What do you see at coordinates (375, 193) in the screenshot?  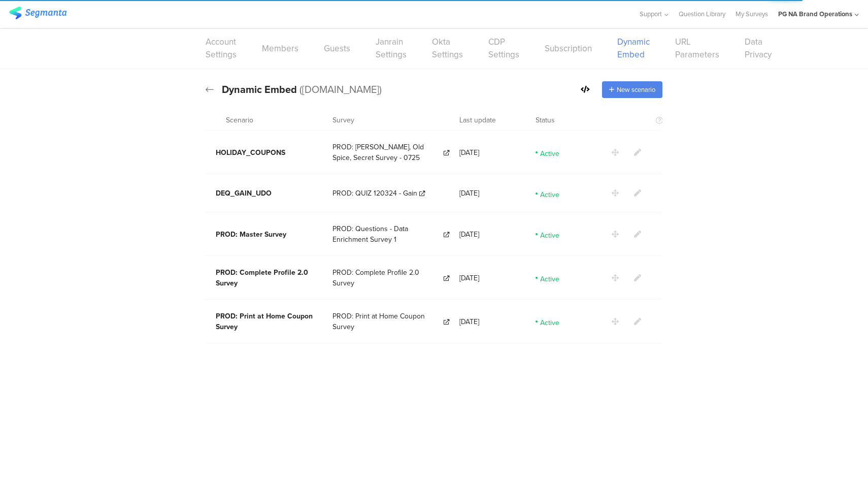 I see `span: PROD: QUIZ 120324 - Gain` at bounding box center [375, 193].